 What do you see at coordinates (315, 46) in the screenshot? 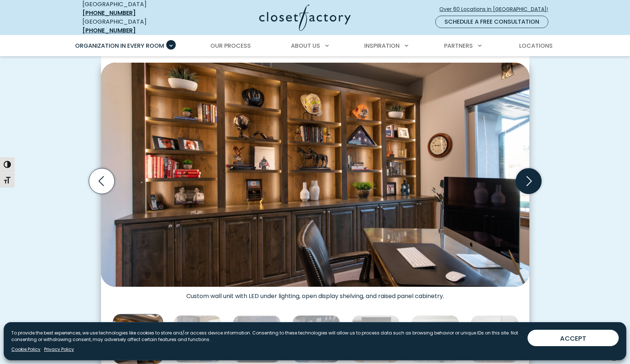
I see `nav: Primary Menu` at bounding box center [315, 46].